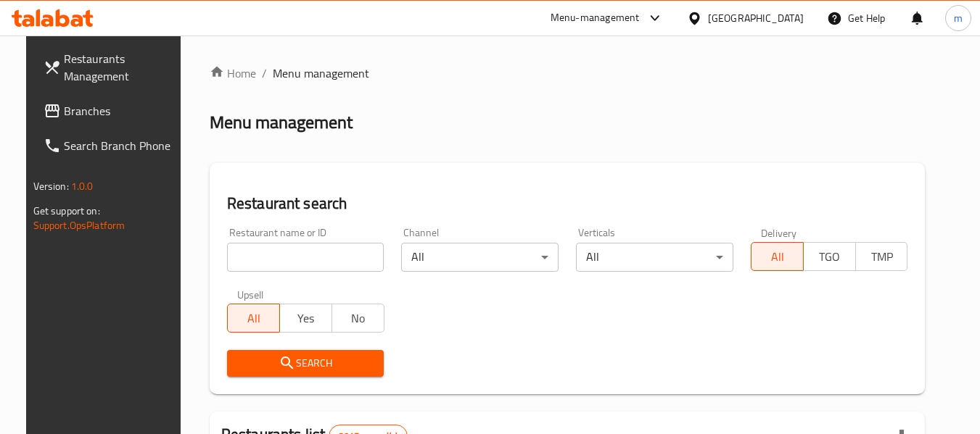  What do you see at coordinates (79, 226) in the screenshot?
I see `a: Support.OpsPlatform` at bounding box center [79, 226].